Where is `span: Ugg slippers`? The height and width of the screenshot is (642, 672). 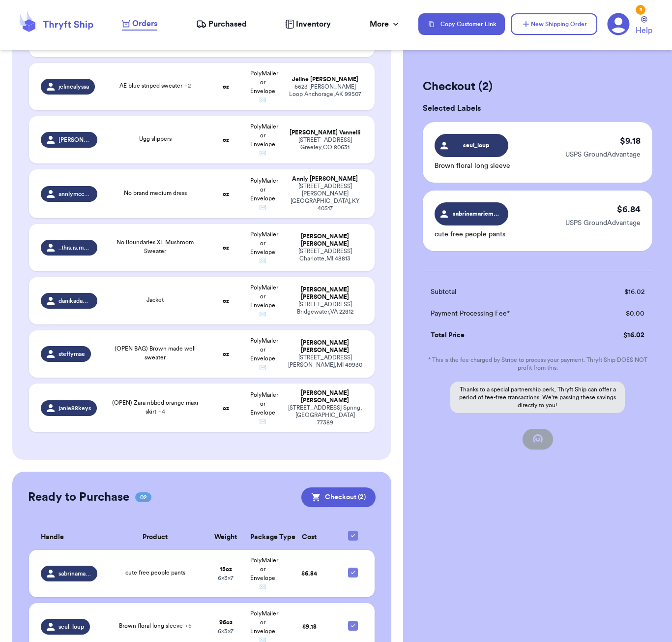
span: Ugg slippers is located at coordinates (155, 139).